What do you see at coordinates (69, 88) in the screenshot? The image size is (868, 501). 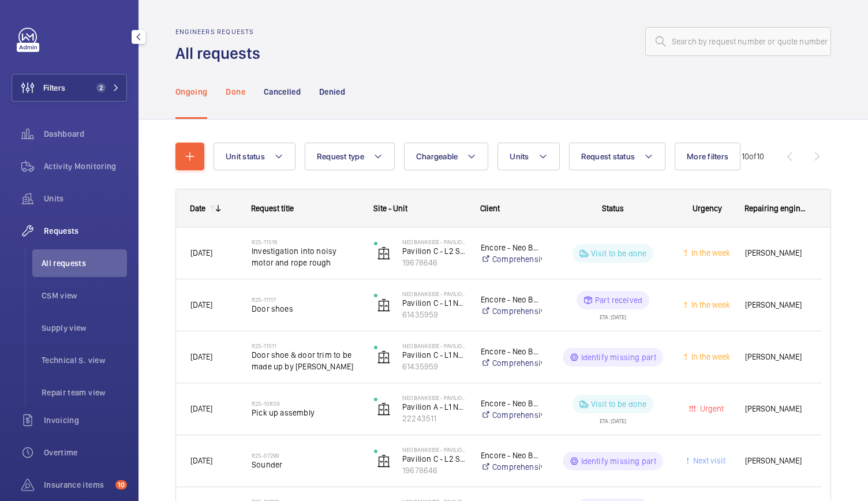 I see `button: Filters2` at bounding box center [69, 88].